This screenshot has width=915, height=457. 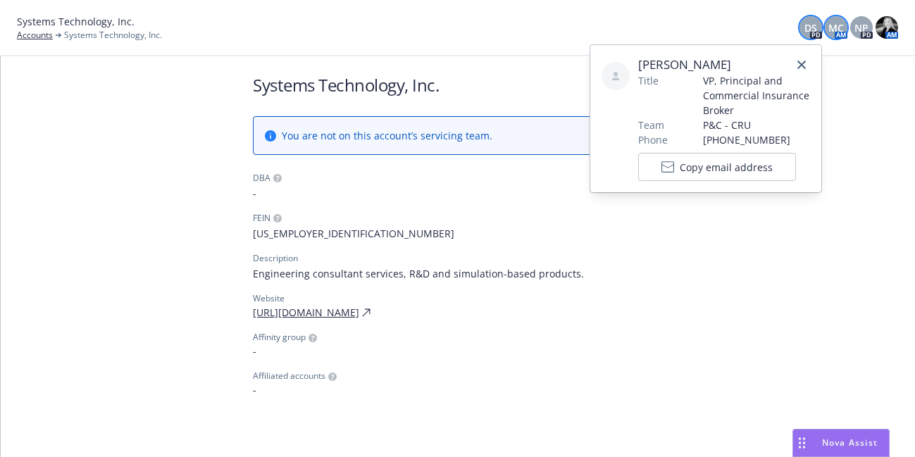 What do you see at coordinates (801, 65) in the screenshot?
I see `a: close` at bounding box center [801, 65].